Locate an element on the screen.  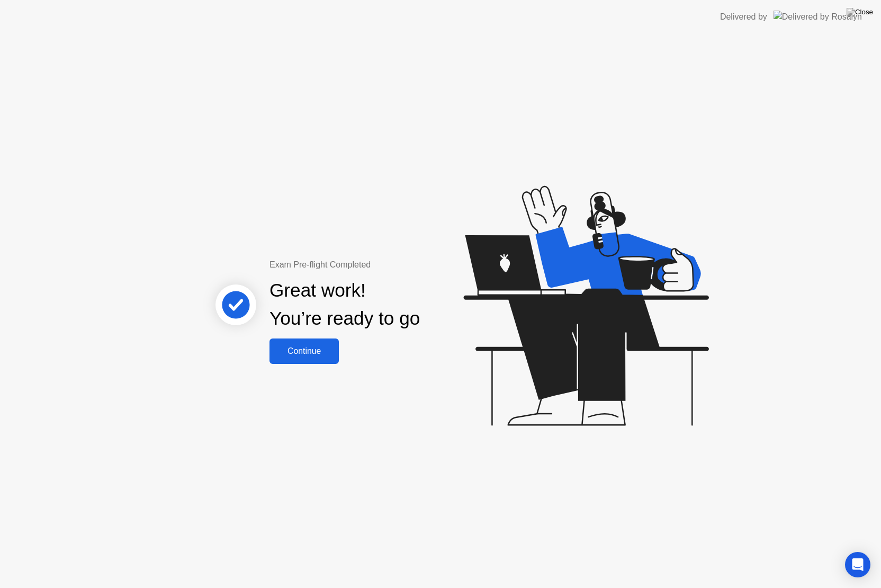
div: Great work! You’re ready to go is located at coordinates (345, 304).